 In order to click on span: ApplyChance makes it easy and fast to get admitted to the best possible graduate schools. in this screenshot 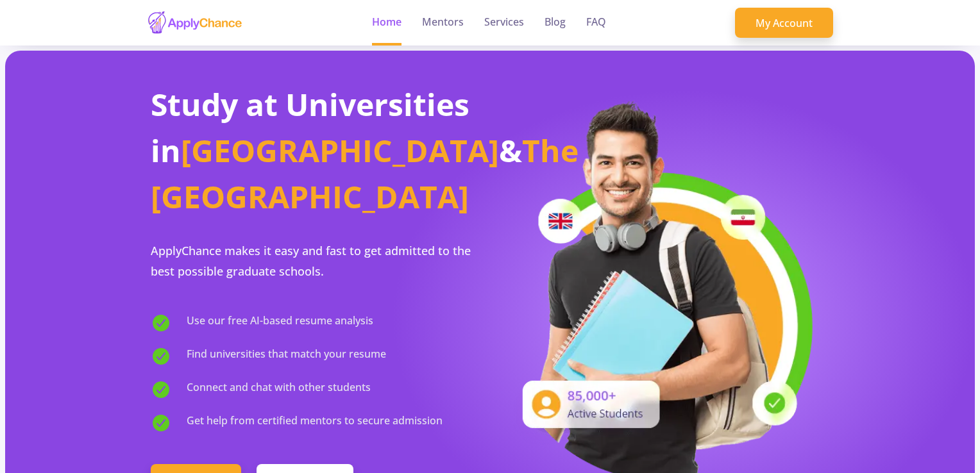, I will do `click(310, 261)`.